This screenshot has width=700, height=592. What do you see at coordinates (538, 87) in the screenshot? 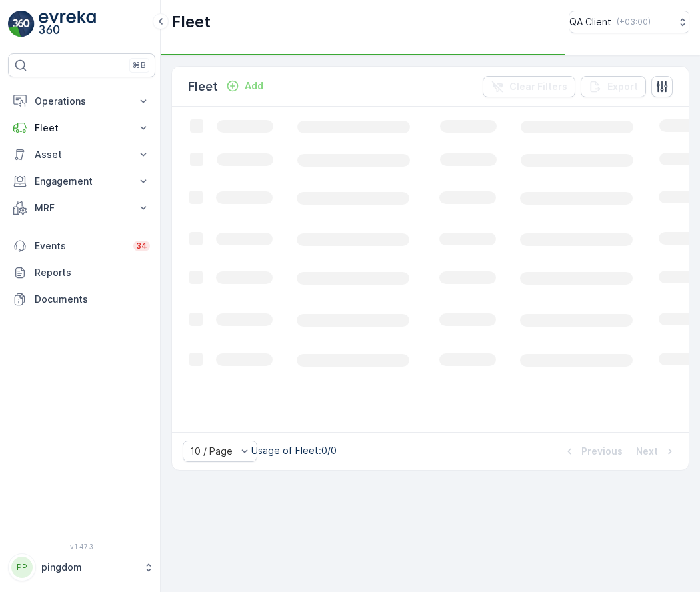
I see `p: Clear Filters` at bounding box center [538, 87].